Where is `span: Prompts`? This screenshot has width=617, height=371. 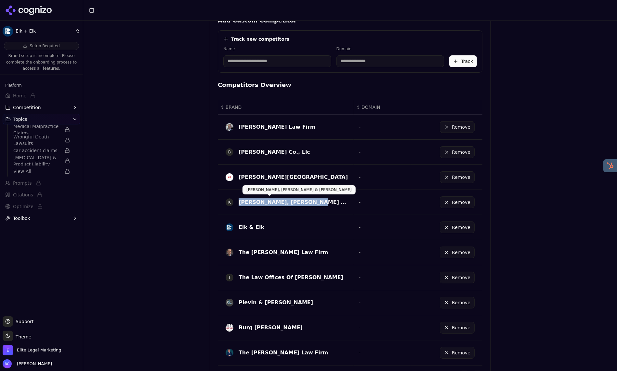
span: Prompts is located at coordinates (22, 183).